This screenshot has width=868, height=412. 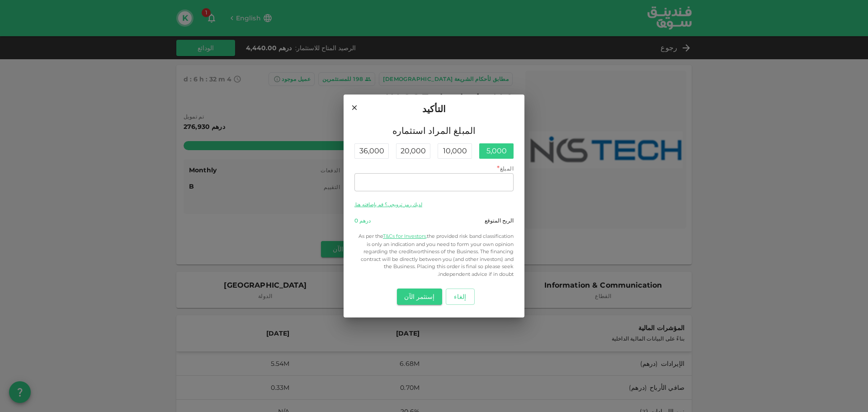 What do you see at coordinates (413, 151) in the screenshot?
I see `div: 20,000` at bounding box center [413, 151].